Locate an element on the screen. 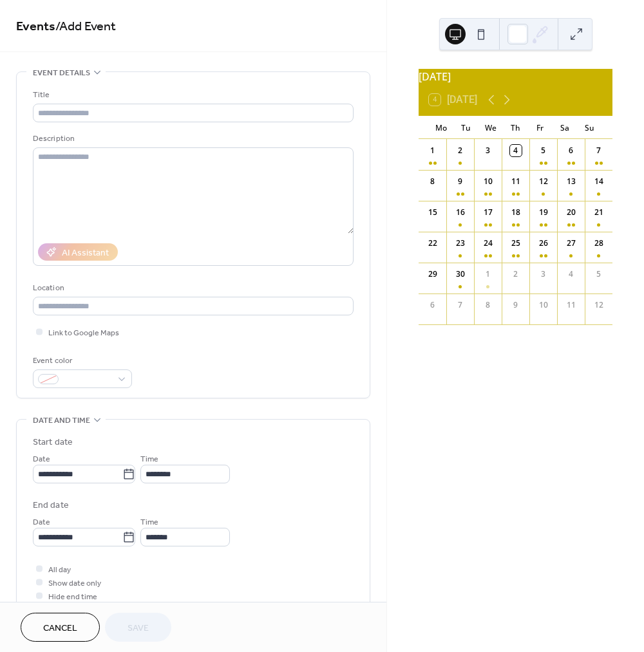  a: Events is located at coordinates (35, 26).